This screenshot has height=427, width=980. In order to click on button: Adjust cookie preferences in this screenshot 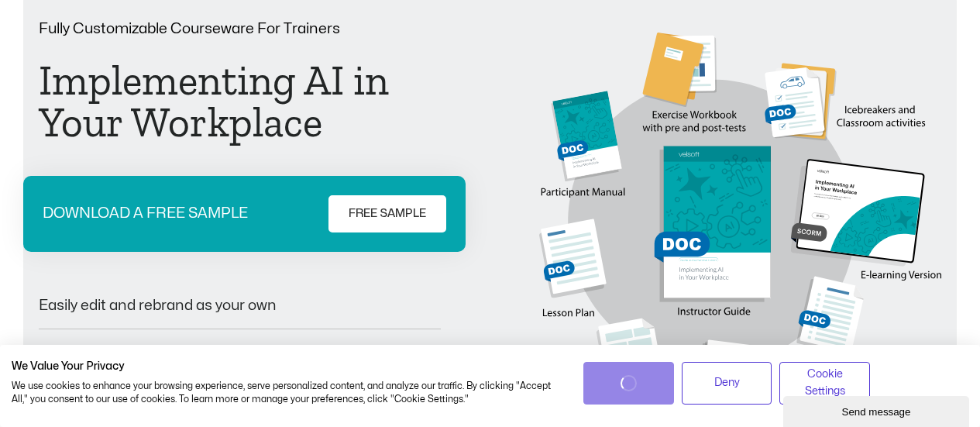, I will do `click(825, 383)`.